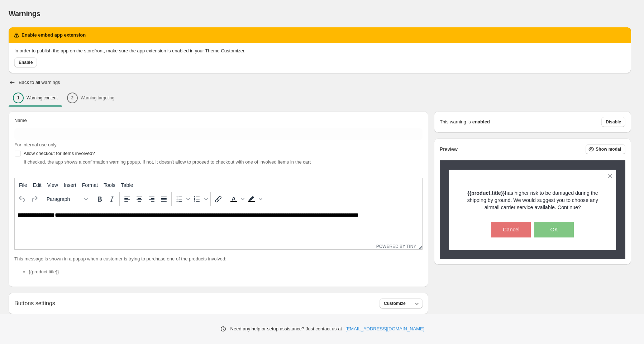  I want to click on button: Redo, so click(34, 199).